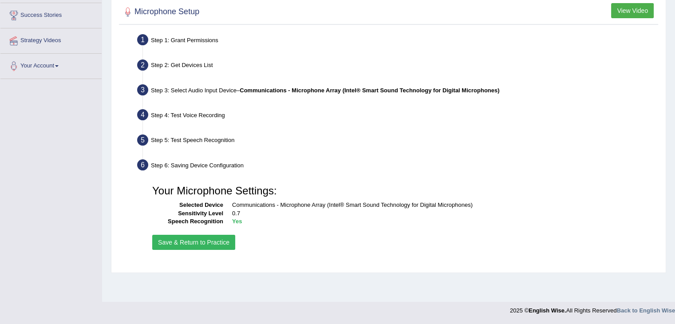  I want to click on div: Step 3: Select Audio Input Device, so click(397, 91).